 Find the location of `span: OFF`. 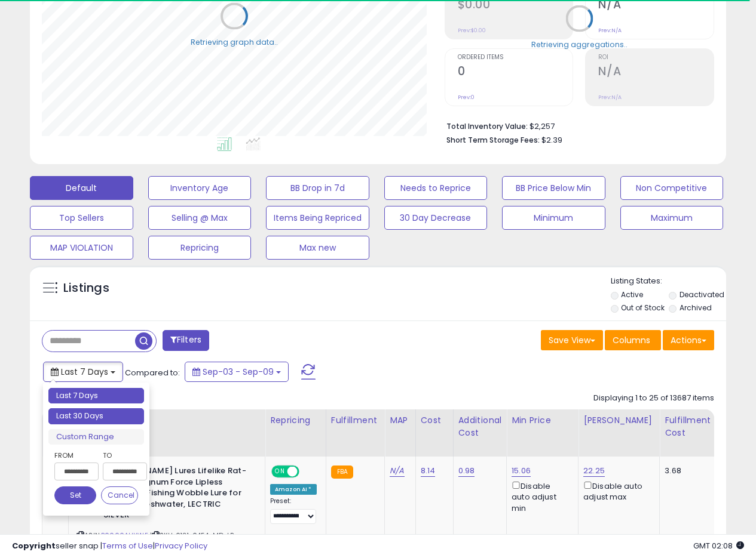

span: OFF is located at coordinates (307, 471).